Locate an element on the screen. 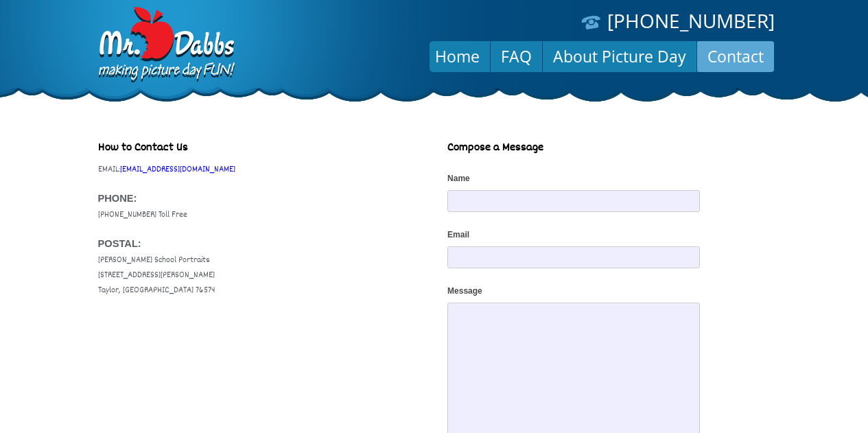  p: Compose a Message is located at coordinates (608, 148).